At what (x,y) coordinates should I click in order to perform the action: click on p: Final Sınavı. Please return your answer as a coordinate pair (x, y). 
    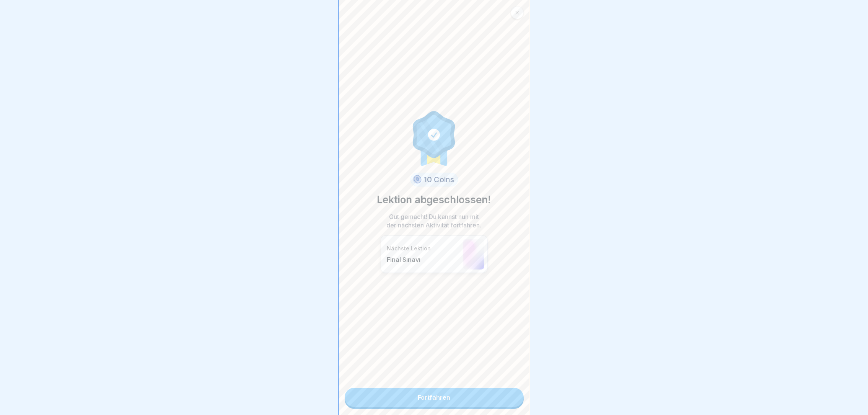
    Looking at the image, I should click on (423, 260).